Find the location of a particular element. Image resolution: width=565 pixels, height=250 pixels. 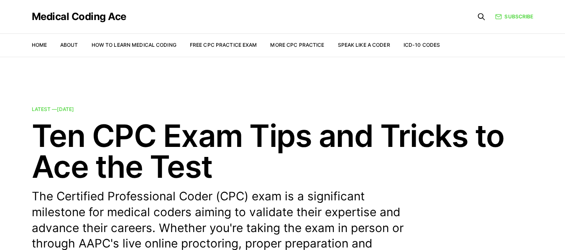

a: More CPC Practice is located at coordinates (297, 45).